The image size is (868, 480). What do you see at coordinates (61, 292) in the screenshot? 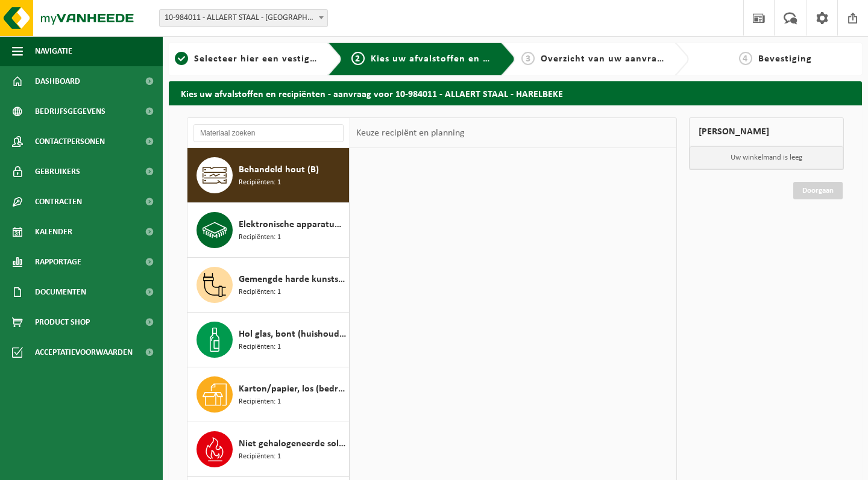
I see `span: Documenten` at bounding box center [61, 292].